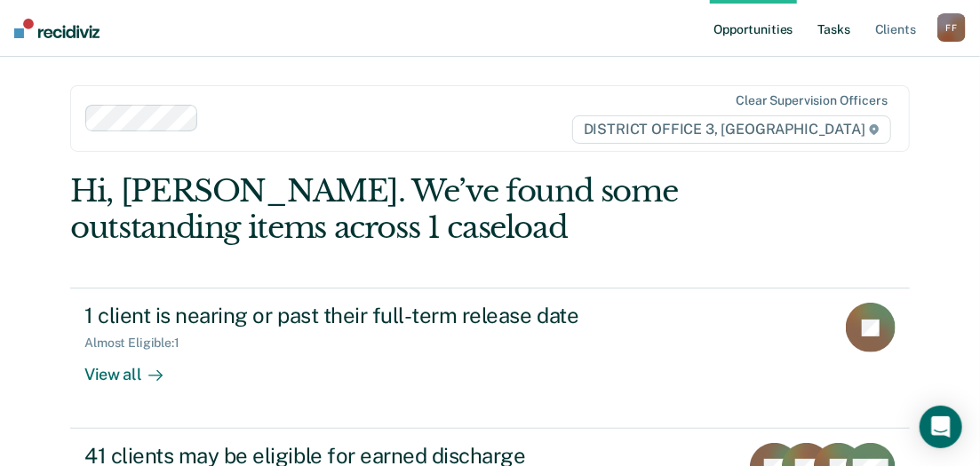 The height and width of the screenshot is (466, 980). I want to click on div: 1 client is nearing or past their full-term release date, so click(397, 316).